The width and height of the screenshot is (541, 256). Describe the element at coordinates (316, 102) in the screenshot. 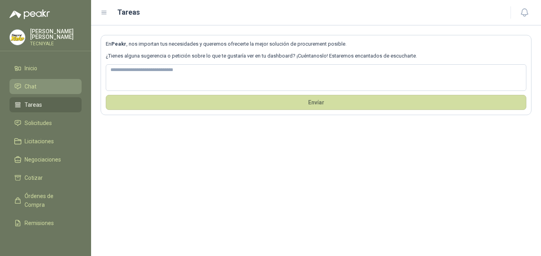

I see `button: Envíar` at that location.